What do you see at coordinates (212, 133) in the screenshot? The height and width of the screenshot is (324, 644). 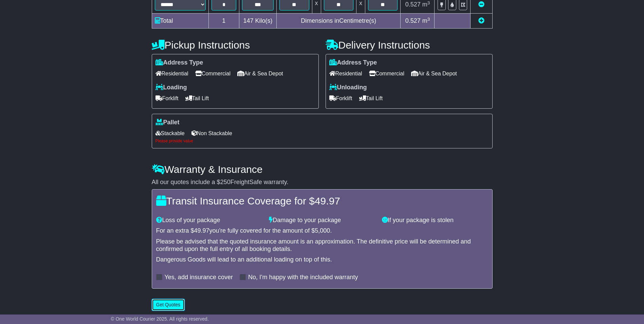 I see `span: Non Stackable` at bounding box center [212, 133].